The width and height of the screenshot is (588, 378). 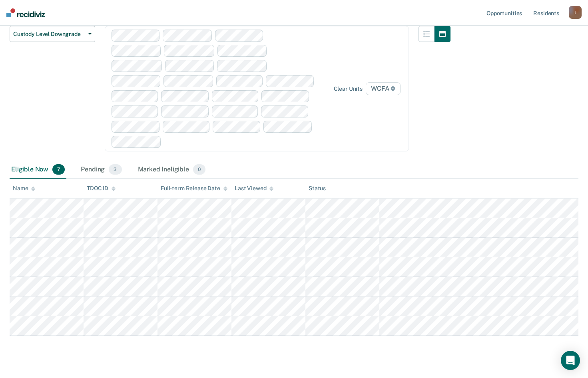 I want to click on button: Custody Level Downgrade, so click(x=53, y=34).